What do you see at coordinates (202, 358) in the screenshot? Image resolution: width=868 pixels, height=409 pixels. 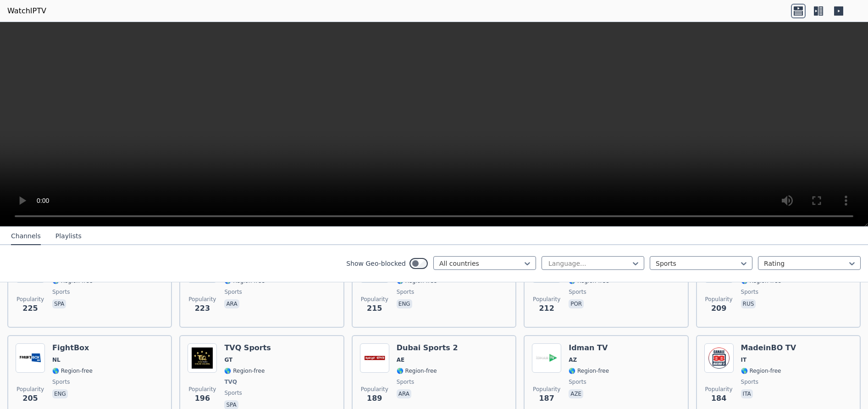 I see `img: TVQ Sports` at bounding box center [202, 358].